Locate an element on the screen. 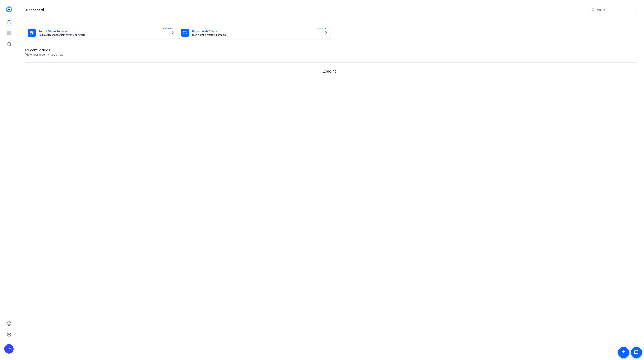 The image size is (644, 360). mat-card-subtitle: Request recordings from anyone, anywhere is located at coordinates (103, 35).